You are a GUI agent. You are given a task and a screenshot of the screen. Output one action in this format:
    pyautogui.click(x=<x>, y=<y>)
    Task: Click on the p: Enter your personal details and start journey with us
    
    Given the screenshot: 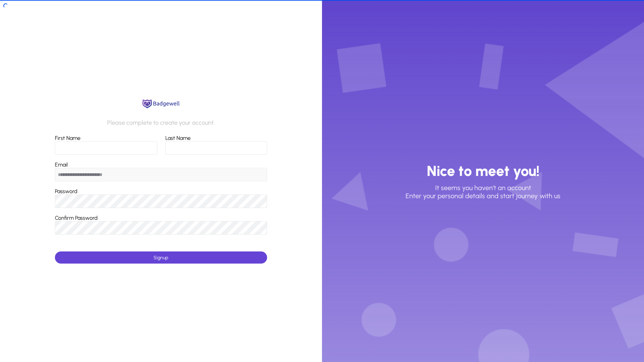 What is the action you would take?
    pyautogui.click(x=483, y=196)
    